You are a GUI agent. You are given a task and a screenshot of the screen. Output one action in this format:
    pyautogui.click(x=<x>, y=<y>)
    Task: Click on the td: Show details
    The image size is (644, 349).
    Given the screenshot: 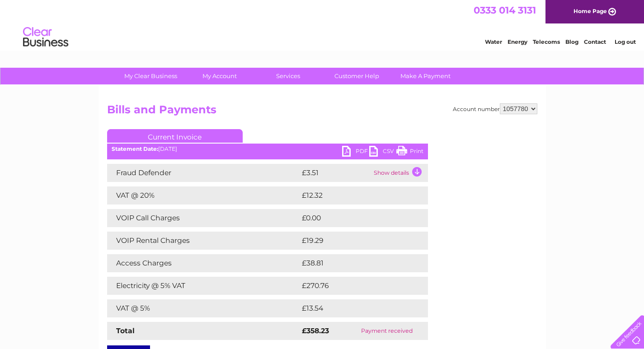 What is the action you would take?
    pyautogui.click(x=399, y=173)
    